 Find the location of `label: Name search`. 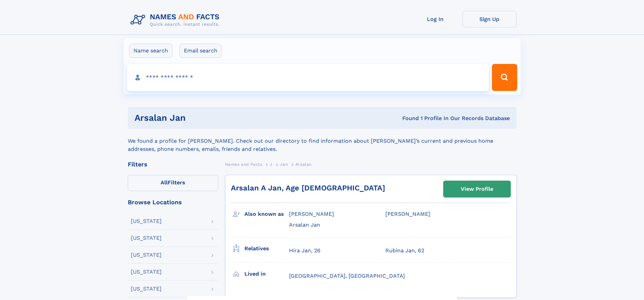

label: Name search is located at coordinates (151, 51).